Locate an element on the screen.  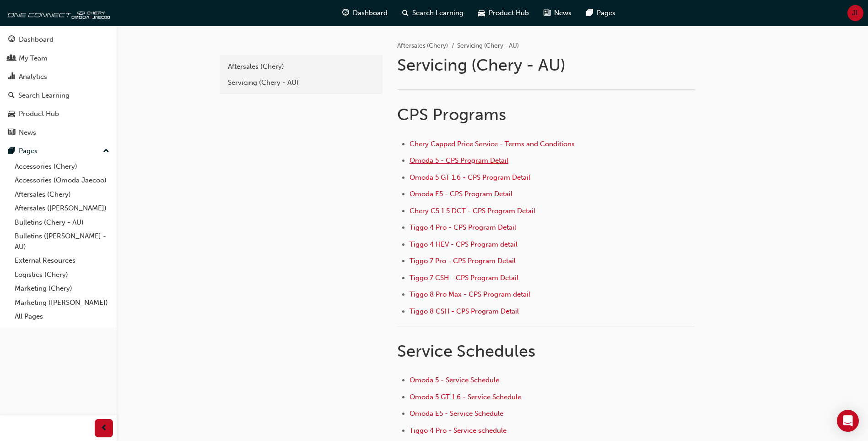
a: My Team is located at coordinates (58, 58).